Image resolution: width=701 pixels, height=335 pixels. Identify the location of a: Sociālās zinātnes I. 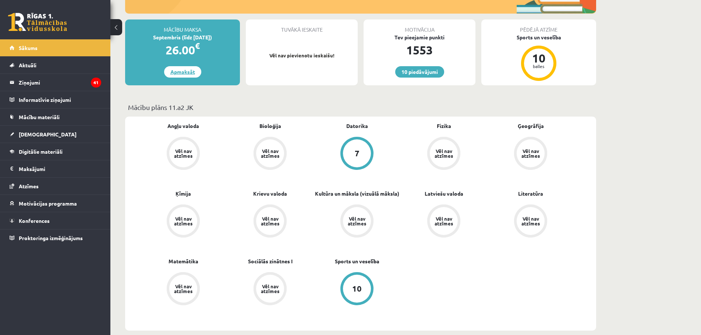
(270, 261).